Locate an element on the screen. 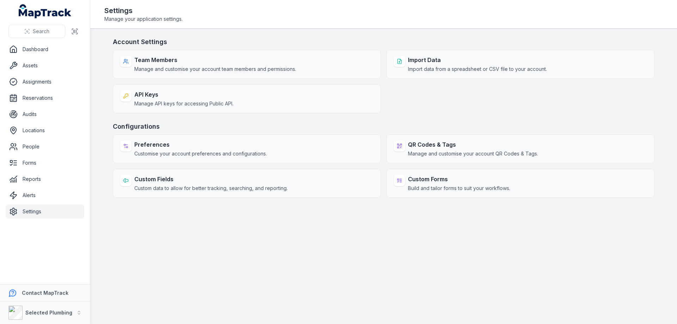  strong: Preferences is located at coordinates (201, 145).